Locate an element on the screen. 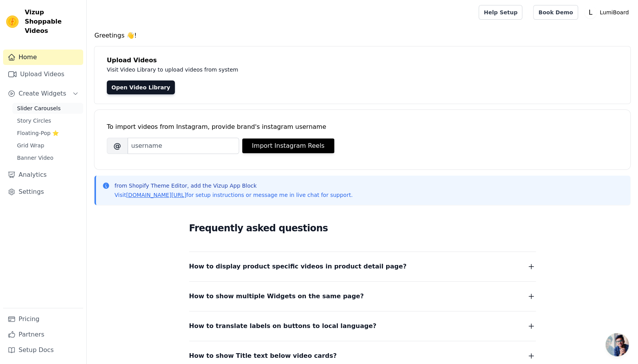 This screenshot has height=364, width=638. span: Slider Carousels is located at coordinates (39, 108).